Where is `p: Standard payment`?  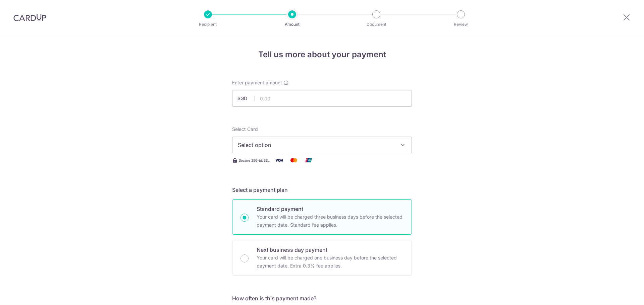
p: Standard payment is located at coordinates (330, 209).